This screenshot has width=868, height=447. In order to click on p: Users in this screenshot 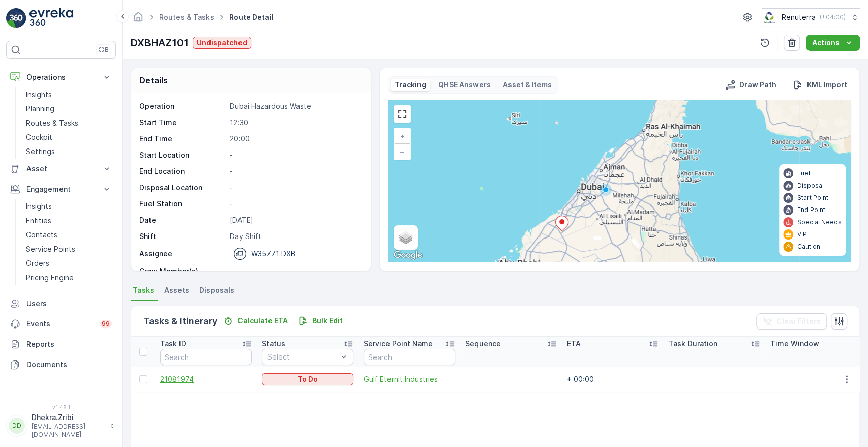, I will do `click(69, 303)`.